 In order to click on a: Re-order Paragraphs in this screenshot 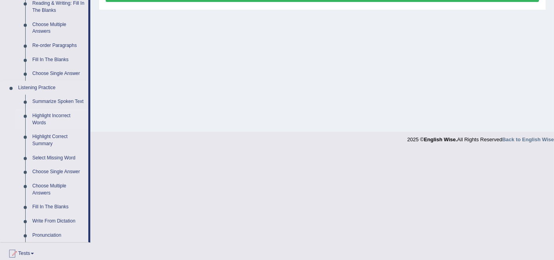, I will do `click(58, 46)`.